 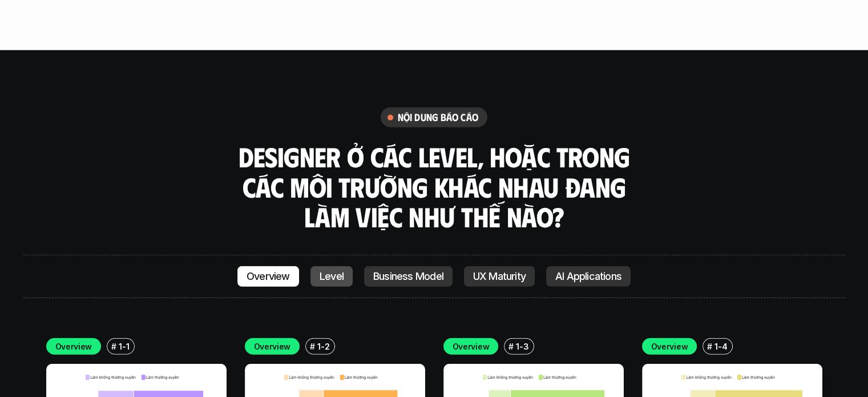 What do you see at coordinates (588, 277) in the screenshot?
I see `p: AI Applications` at bounding box center [588, 277].